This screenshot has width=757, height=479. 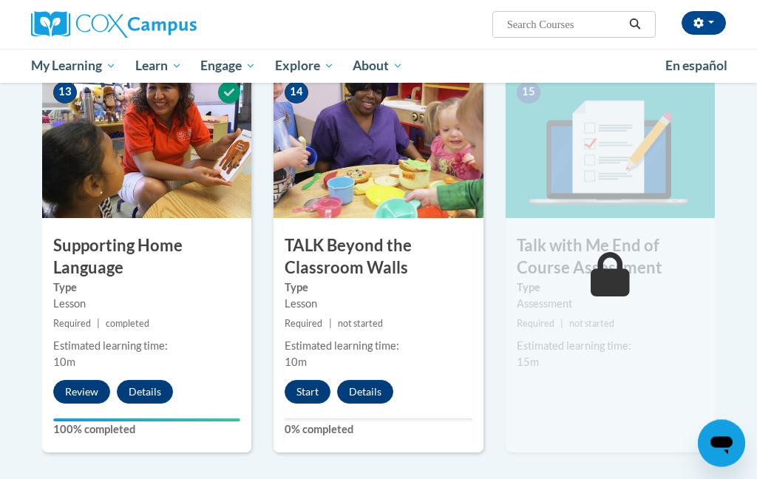 What do you see at coordinates (228, 66) in the screenshot?
I see `span: Engage` at bounding box center [228, 66].